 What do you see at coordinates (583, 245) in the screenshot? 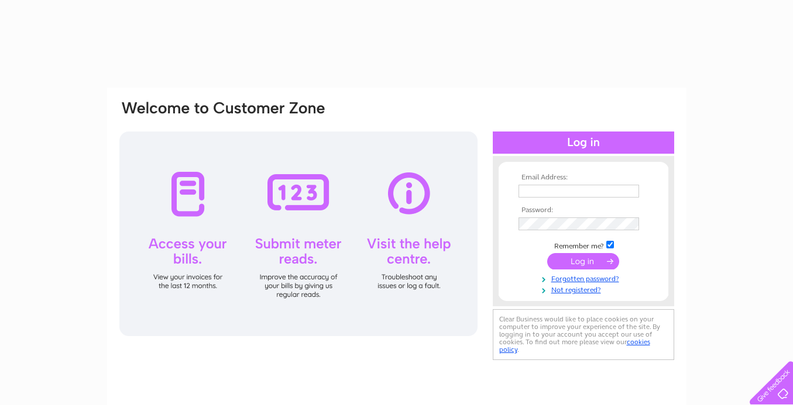
I see `td: Remember me?` at bounding box center [583, 245].